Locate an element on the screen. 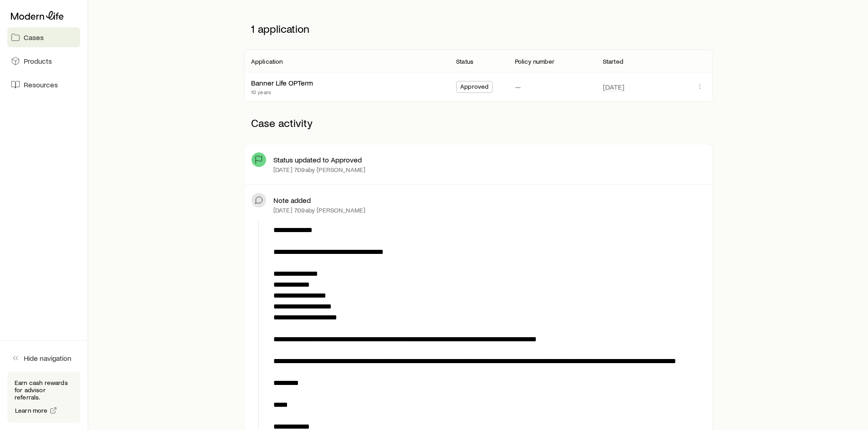  span: Cases is located at coordinates (34, 37).